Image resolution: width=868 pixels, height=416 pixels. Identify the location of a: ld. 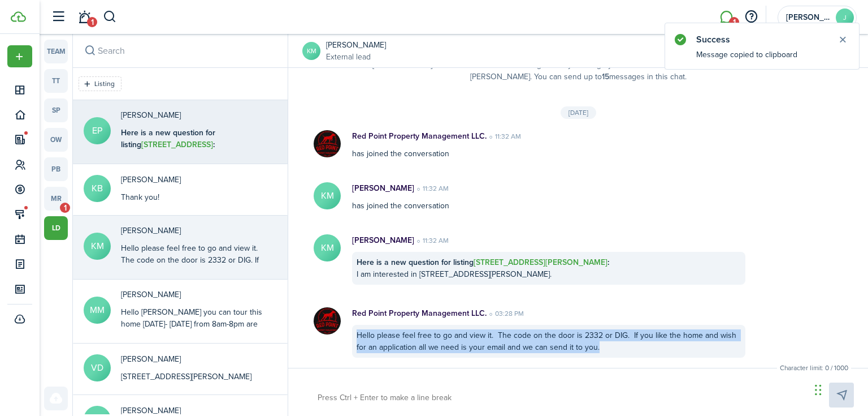
(56, 228).